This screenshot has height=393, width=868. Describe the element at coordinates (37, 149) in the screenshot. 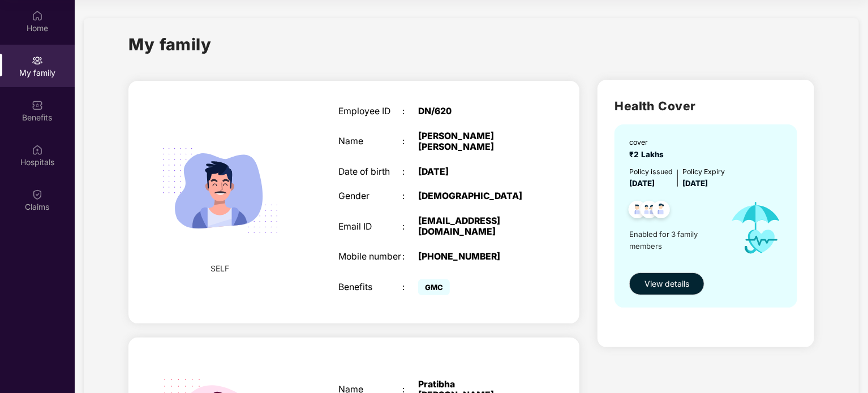

I see `img: svg+xml;base64,PHN2ZyBpZD0iSG9zcGl0YWxzIiB4bWxucz0iaHR0cDovL3d3dy53My5vcmcvMjAwMC9zdmciIHdpZHRoPS...` at that location.